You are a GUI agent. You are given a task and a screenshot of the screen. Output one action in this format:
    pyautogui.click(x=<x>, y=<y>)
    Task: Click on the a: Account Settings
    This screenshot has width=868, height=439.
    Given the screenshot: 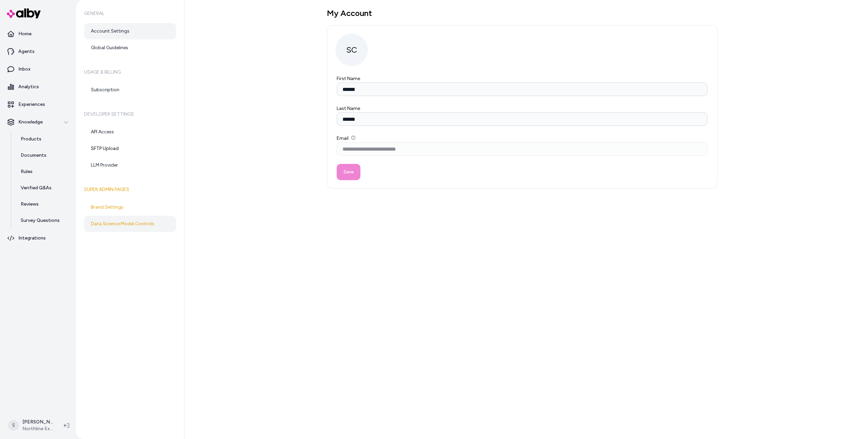 What is the action you would take?
    pyautogui.click(x=130, y=31)
    